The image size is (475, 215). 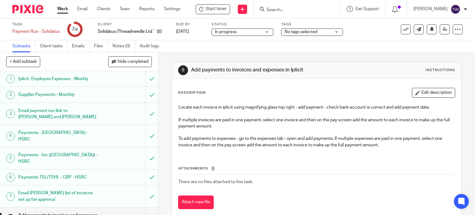 I want to click on button: Hide completed, so click(x=130, y=61).